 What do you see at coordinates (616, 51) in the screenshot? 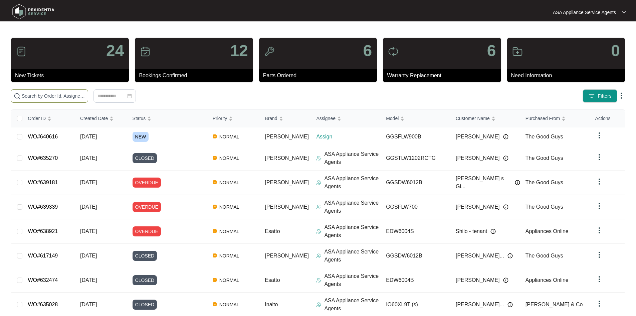
I see `p: 0` at bounding box center [616, 51].